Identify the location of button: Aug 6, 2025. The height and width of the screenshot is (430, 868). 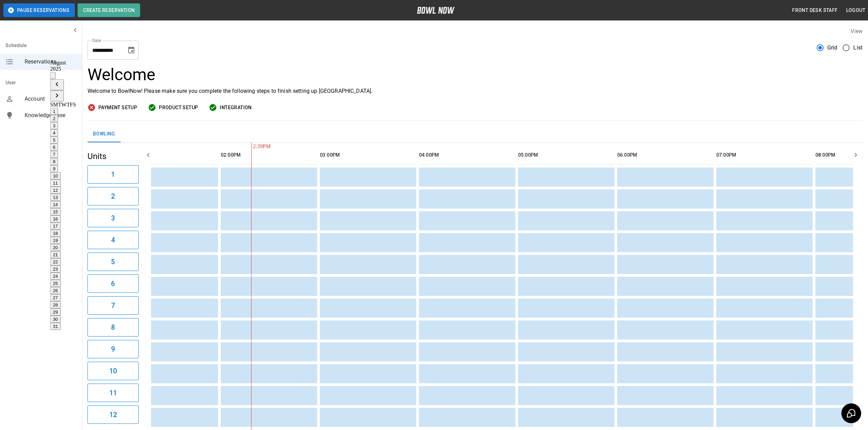
(54, 147).